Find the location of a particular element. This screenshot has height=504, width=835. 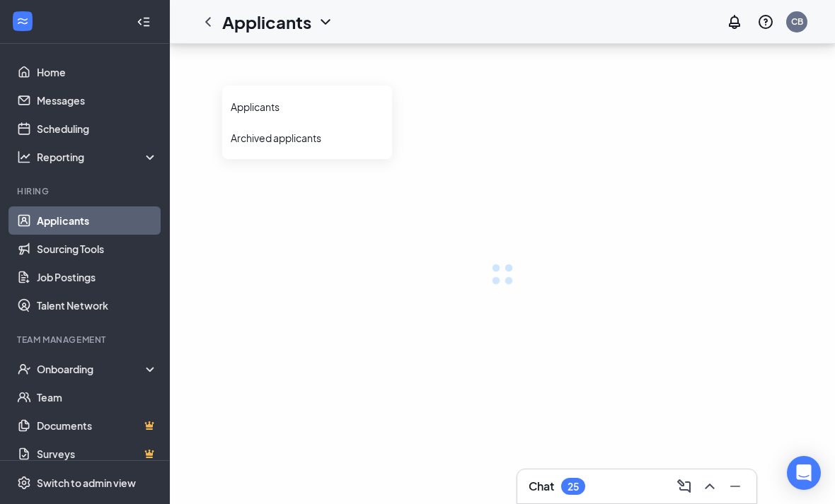

div: 25 is located at coordinates (573, 487).